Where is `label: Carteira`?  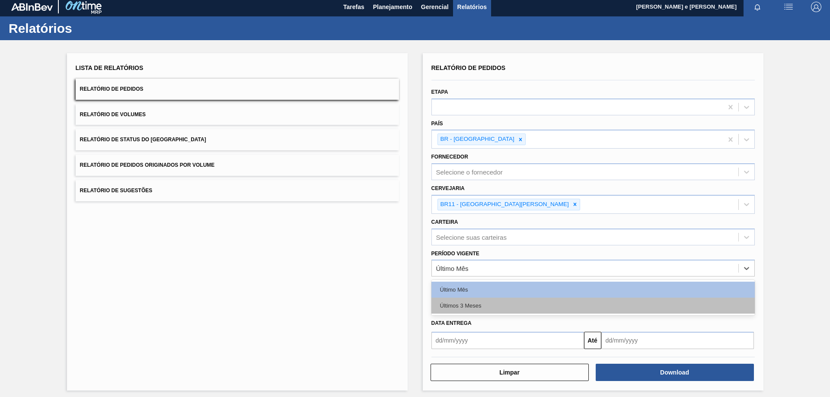 label: Carteira is located at coordinates (445, 222).